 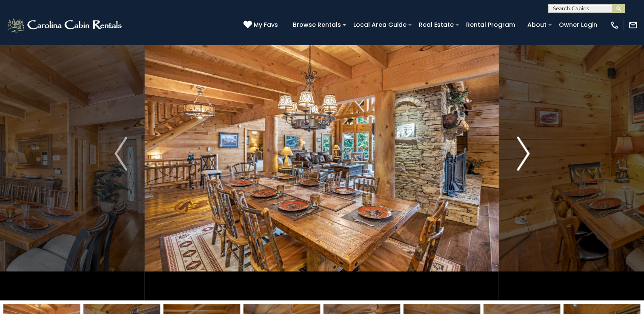 I want to click on button: Previous, so click(x=121, y=154).